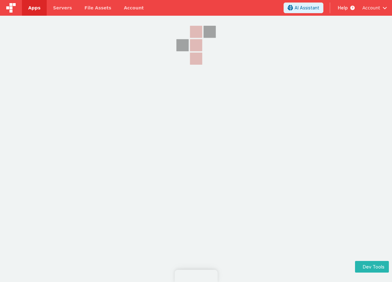  What do you see at coordinates (371, 8) in the screenshot?
I see `span: Account` at bounding box center [371, 8].